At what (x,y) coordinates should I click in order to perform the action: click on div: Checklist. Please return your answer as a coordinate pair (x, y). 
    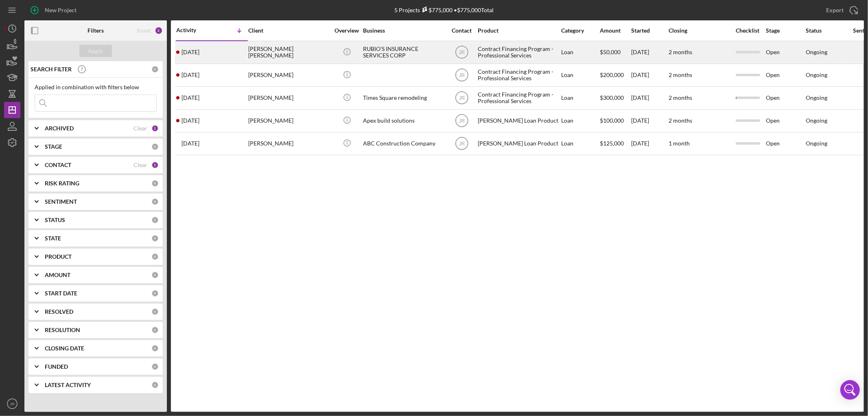
    Looking at the image, I should click on (748, 31).